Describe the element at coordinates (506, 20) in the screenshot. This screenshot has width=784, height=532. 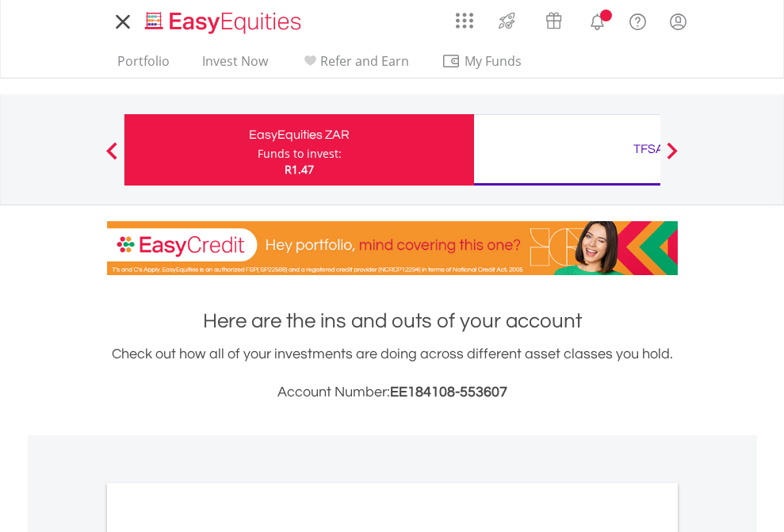
I see `img: thrive-v2.svg` at that location.